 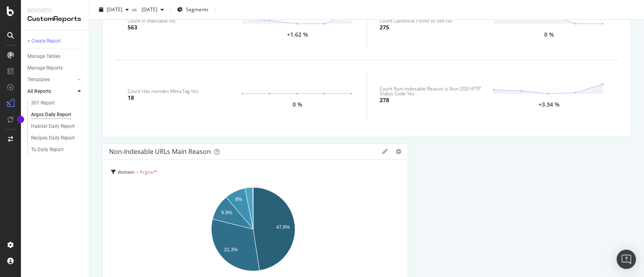 What do you see at coordinates (131, 98) in the screenshot?
I see `div: 18` at bounding box center [131, 98].